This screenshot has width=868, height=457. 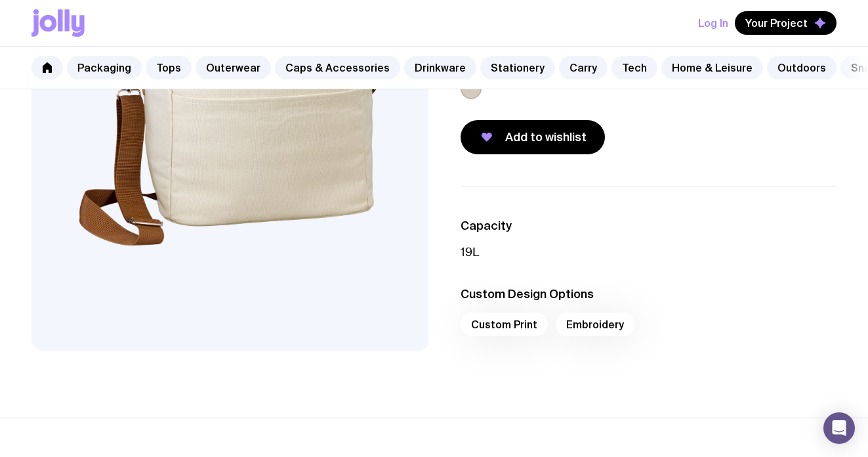 What do you see at coordinates (649, 294) in the screenshot?
I see `h3: Custom Design Options` at bounding box center [649, 294].